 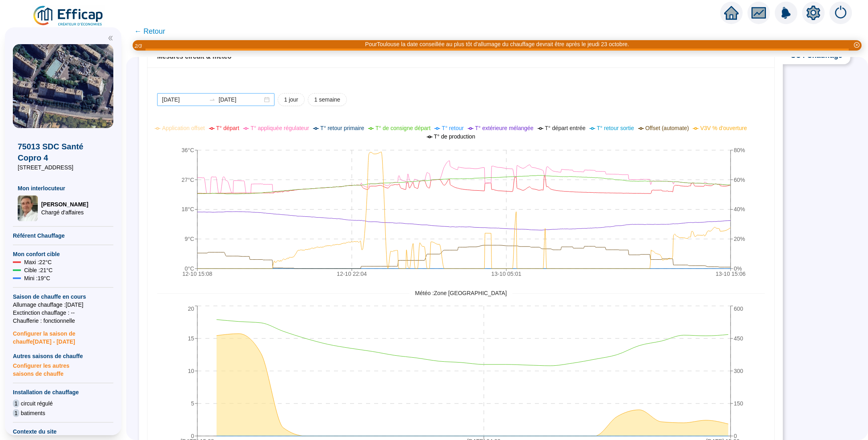 I want to click on span: Application offset, so click(x=183, y=128).